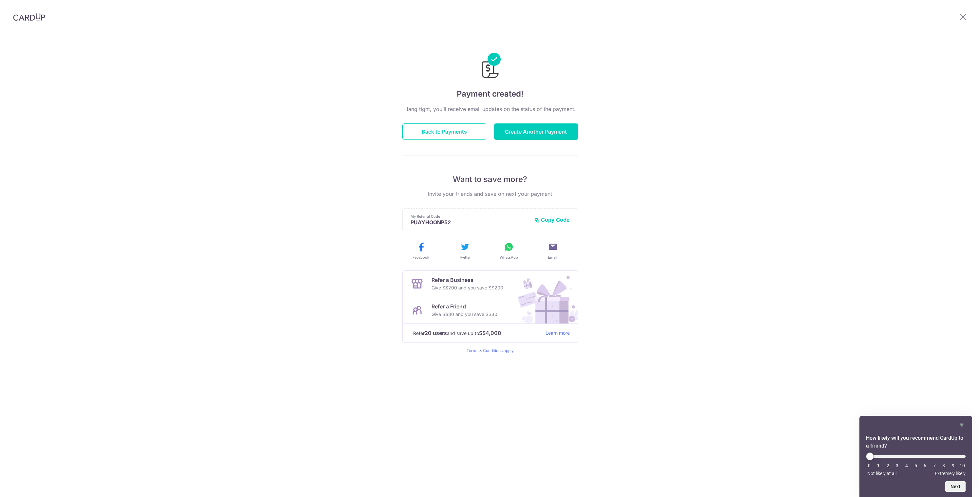  I want to click on li: 0, so click(869, 465).